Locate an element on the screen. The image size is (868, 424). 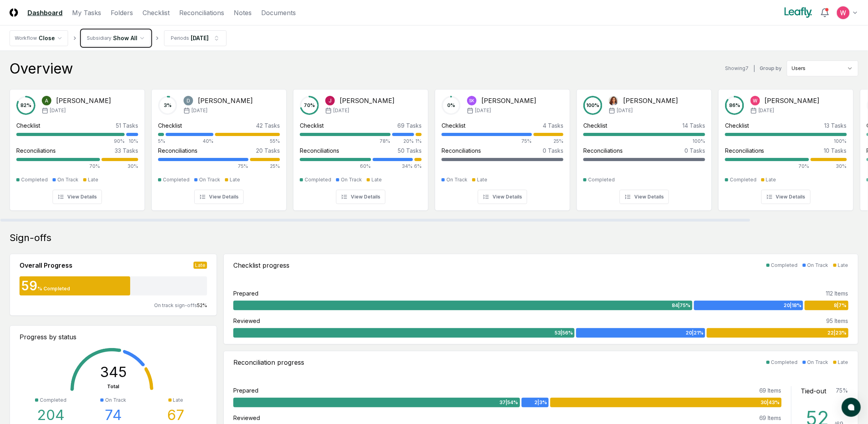
div: 69 Tasks is located at coordinates (409, 125).